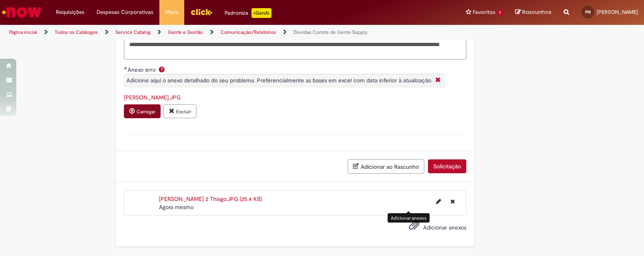 The width and height of the screenshot is (644, 256). What do you see at coordinates (146, 112) in the screenshot?
I see `small: Carregar` at bounding box center [146, 112].